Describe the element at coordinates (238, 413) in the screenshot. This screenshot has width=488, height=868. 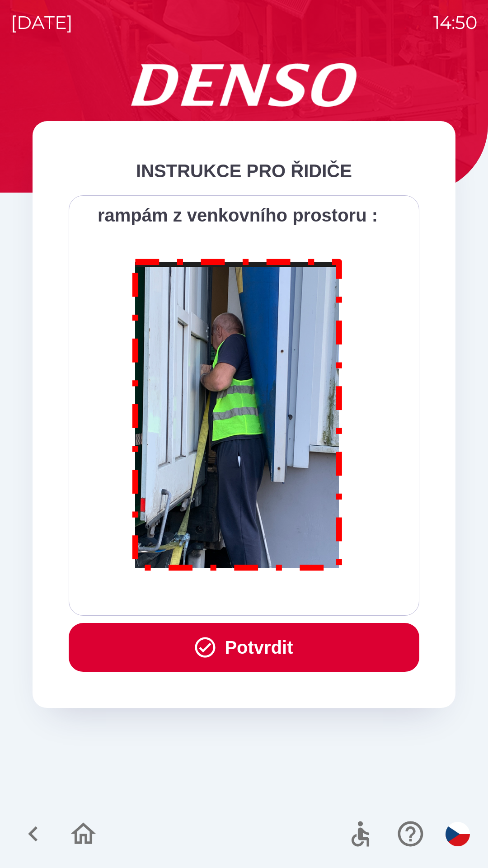
I see `img: M8MNayrTL6gAAAABJRU5ErkJggg==` at that location.